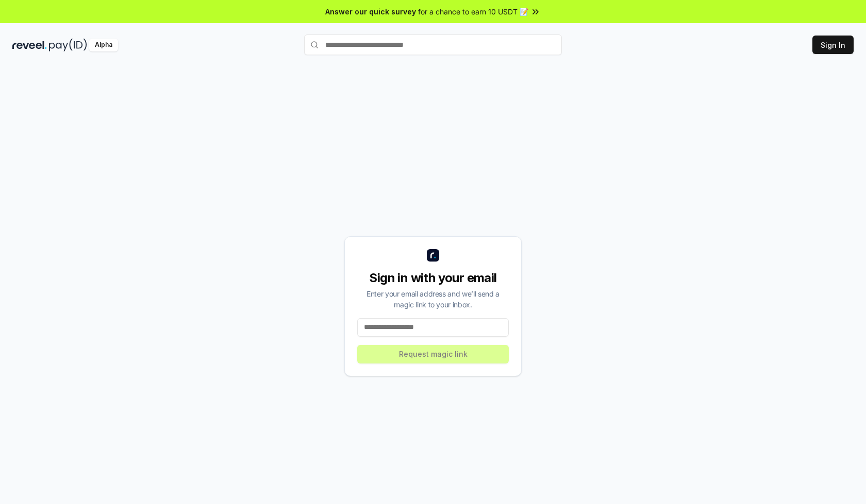 This screenshot has height=504, width=866. Describe the element at coordinates (433, 278) in the screenshot. I see `div: Sign in with your email` at that location.